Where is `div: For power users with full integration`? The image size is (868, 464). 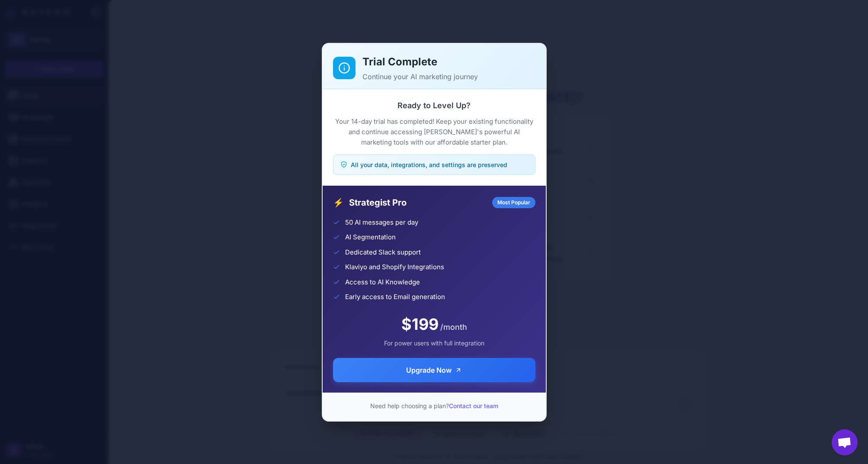 div: For power users with full integration is located at coordinates (434, 343).